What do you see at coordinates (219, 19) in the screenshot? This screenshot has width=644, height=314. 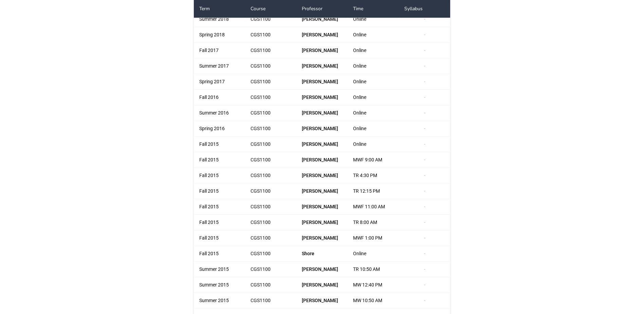 I see `div: Summer 2018` at bounding box center [219, 19].